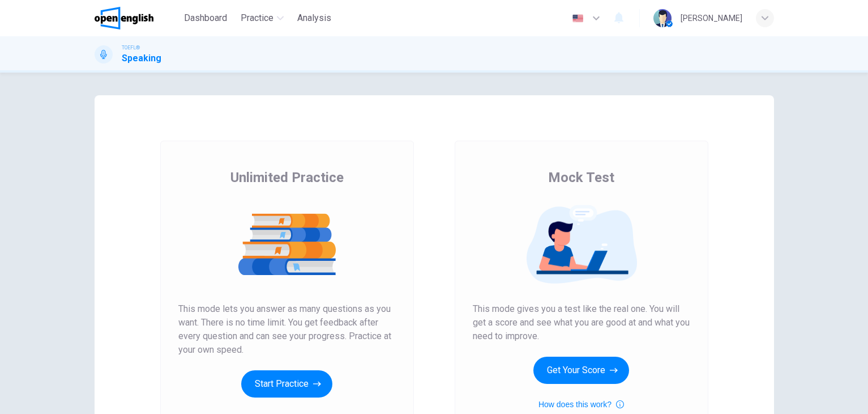 This screenshot has width=868, height=414. I want to click on h1: Speaking, so click(141, 58).